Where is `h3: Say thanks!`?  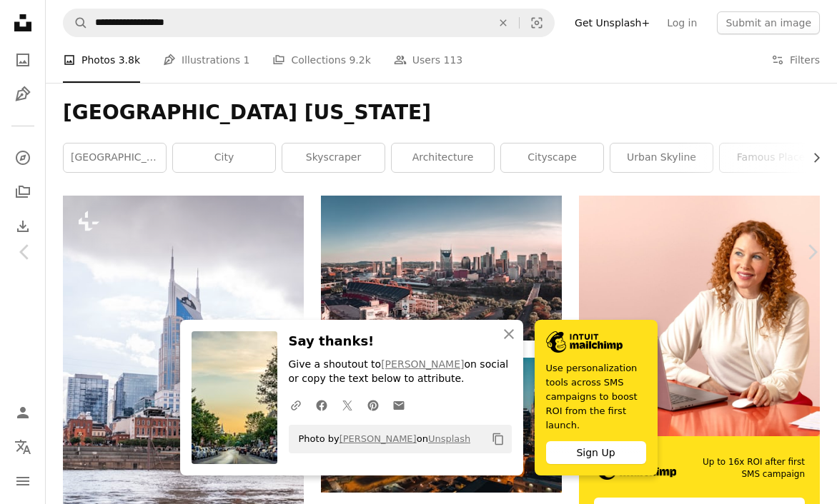 h3: Say thanks! is located at coordinates (400, 341).